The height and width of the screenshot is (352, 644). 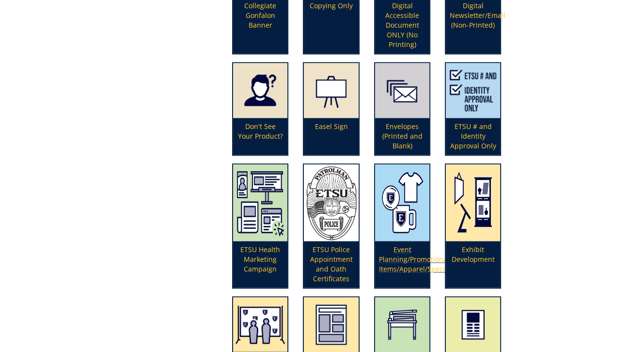 I want to click on a: ETSU # and Identity Approval Only, so click(x=473, y=108).